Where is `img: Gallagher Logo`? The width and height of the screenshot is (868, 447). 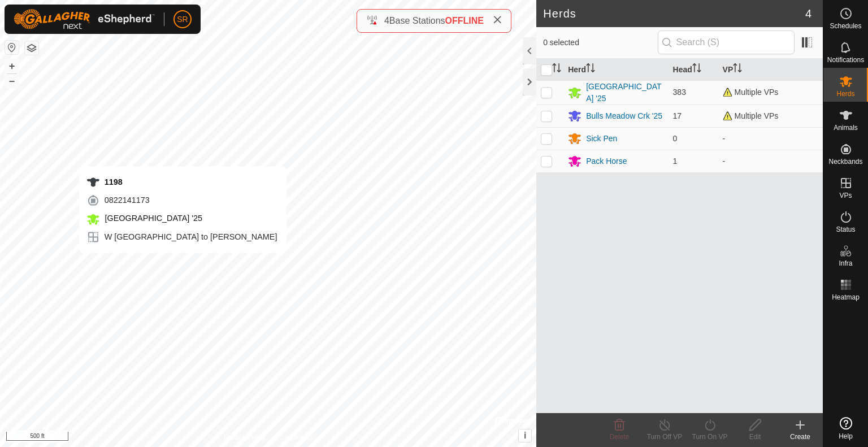 img: Gallagher Logo is located at coordinates (84, 19).